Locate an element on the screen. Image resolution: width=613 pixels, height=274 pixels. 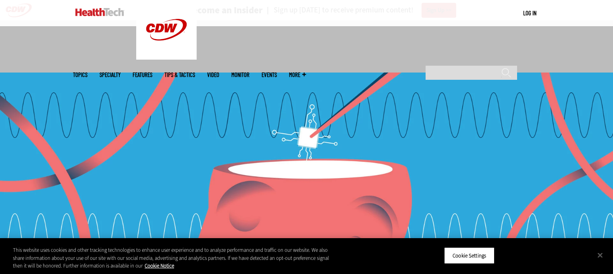
a: Log in is located at coordinates (530, 13).